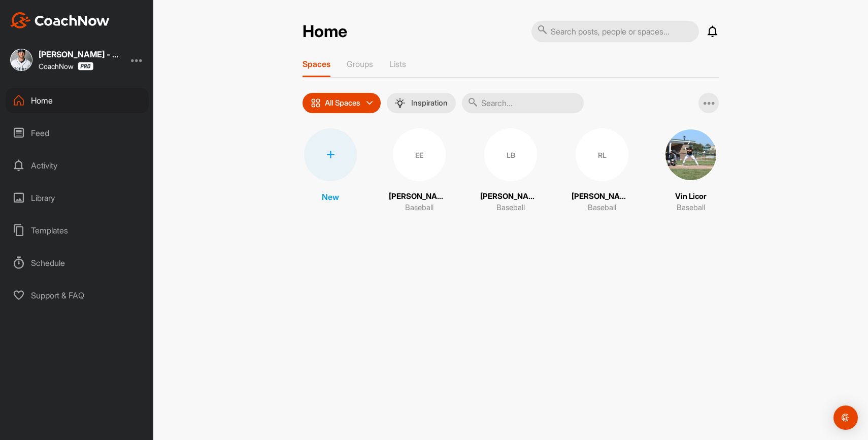  I want to click on p: Spaces, so click(316, 64).